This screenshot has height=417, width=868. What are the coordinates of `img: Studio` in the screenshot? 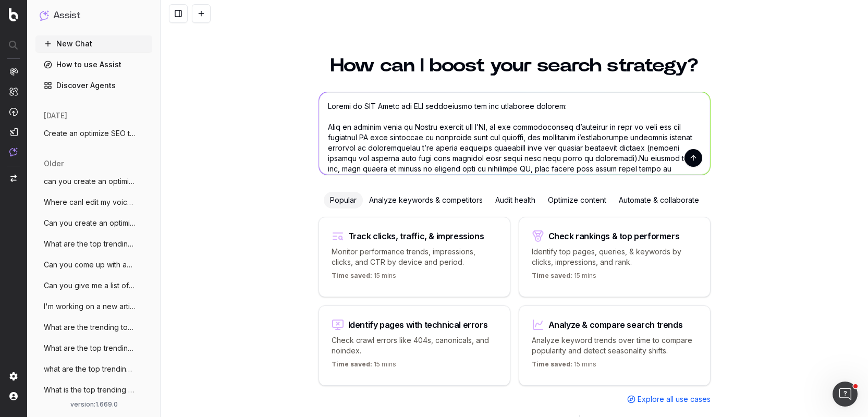 It's located at (13, 132).